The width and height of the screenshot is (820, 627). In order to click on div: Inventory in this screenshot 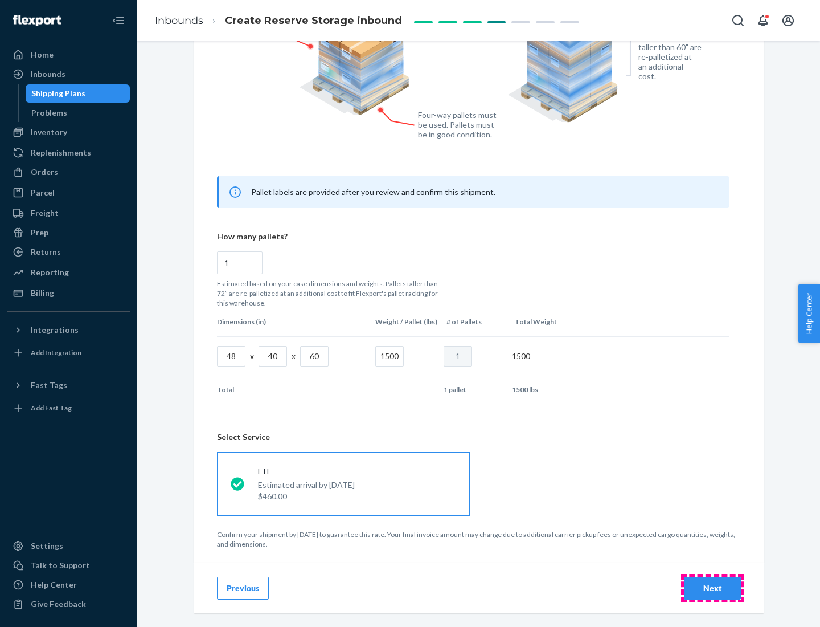, I will do `click(49, 132)`.